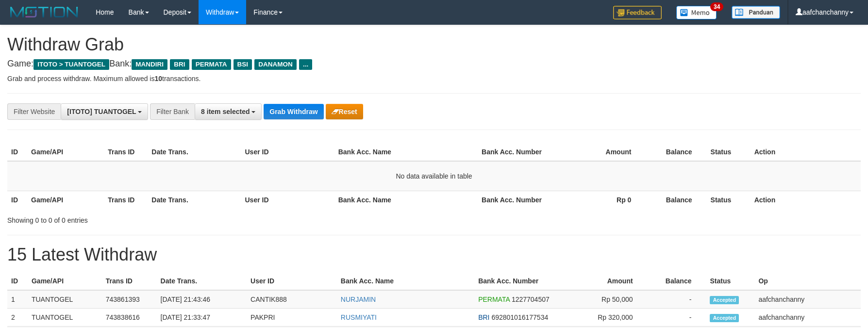 The width and height of the screenshot is (868, 328). Describe the element at coordinates (129, 299) in the screenshot. I see `td: 743861393` at that location.